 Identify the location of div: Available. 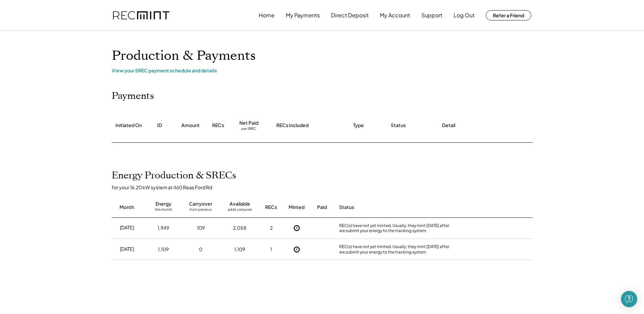
(240, 204).